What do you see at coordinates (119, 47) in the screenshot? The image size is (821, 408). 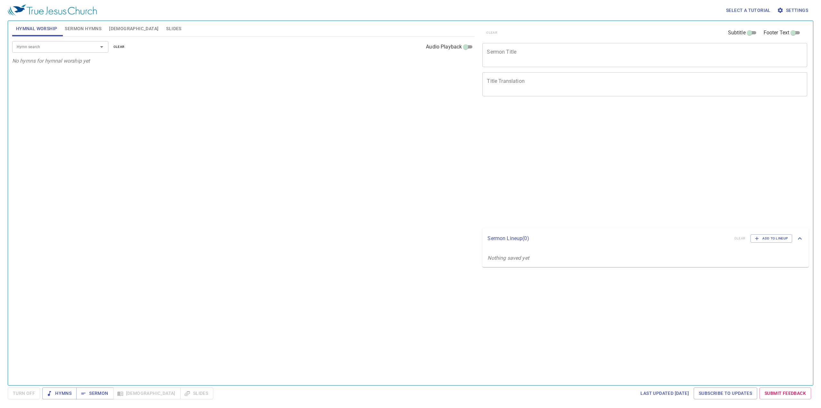 I see `button: clear` at bounding box center [119, 47].